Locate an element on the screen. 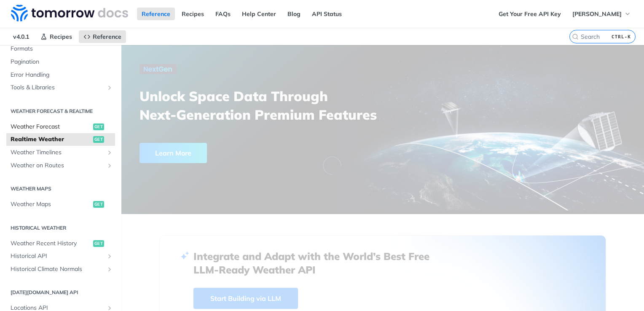 This screenshot has height=311, width=644. button: Show subpages for Tools & Libraries is located at coordinates (110, 87).